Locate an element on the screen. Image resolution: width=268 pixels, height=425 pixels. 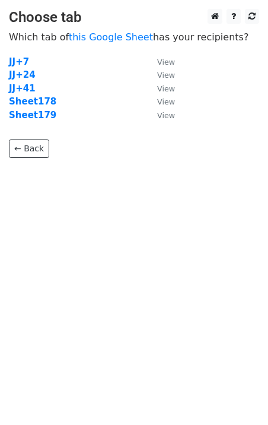
strong: Sheet179 is located at coordinates (33, 115).